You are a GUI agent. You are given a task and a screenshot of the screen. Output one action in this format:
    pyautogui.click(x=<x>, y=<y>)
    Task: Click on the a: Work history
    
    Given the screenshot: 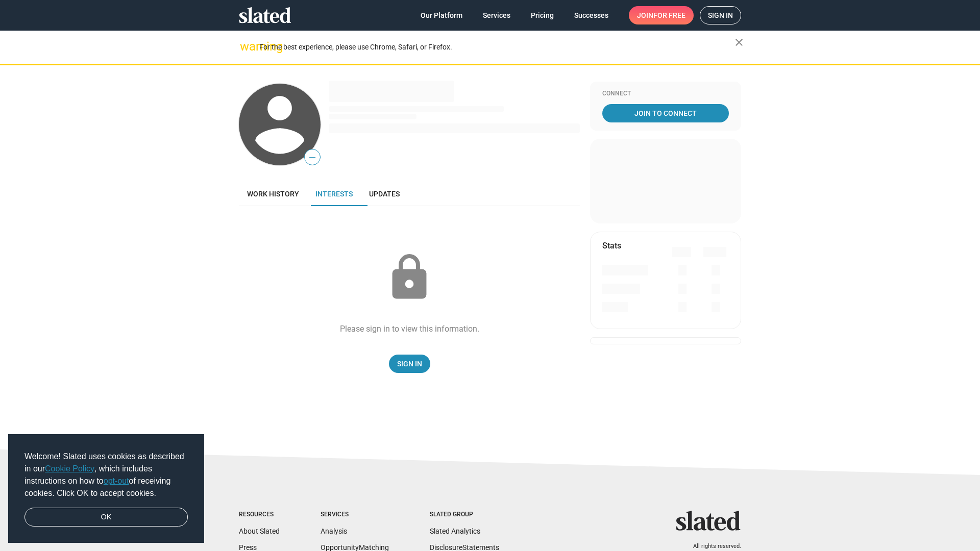 What is the action you would take?
    pyautogui.click(x=273, y=194)
    